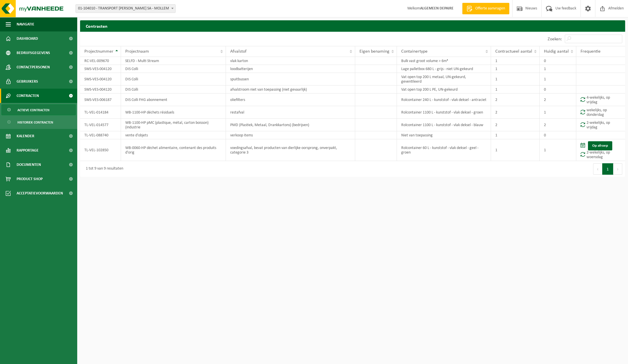 Image resolution: width=628 pixels, height=364 pixels. Describe the element at coordinates (238, 52) in the screenshot. I see `span: Afvalstof` at that location.